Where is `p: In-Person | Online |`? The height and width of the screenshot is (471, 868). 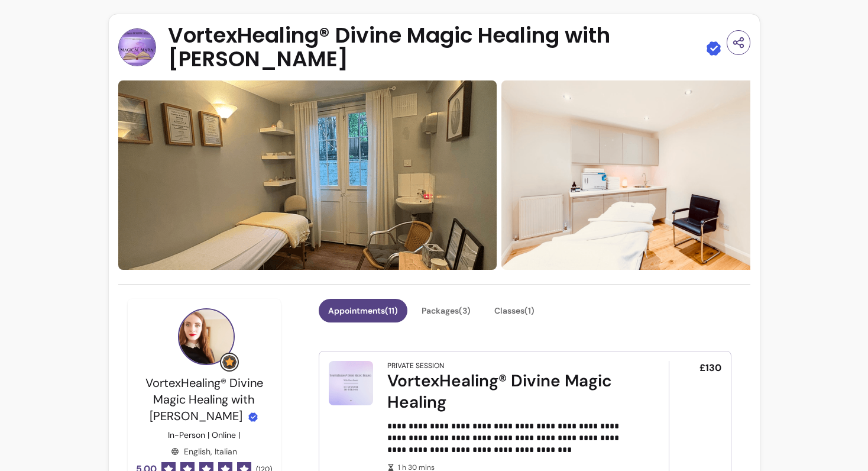 p: In-Person | Online | is located at coordinates (204, 435).